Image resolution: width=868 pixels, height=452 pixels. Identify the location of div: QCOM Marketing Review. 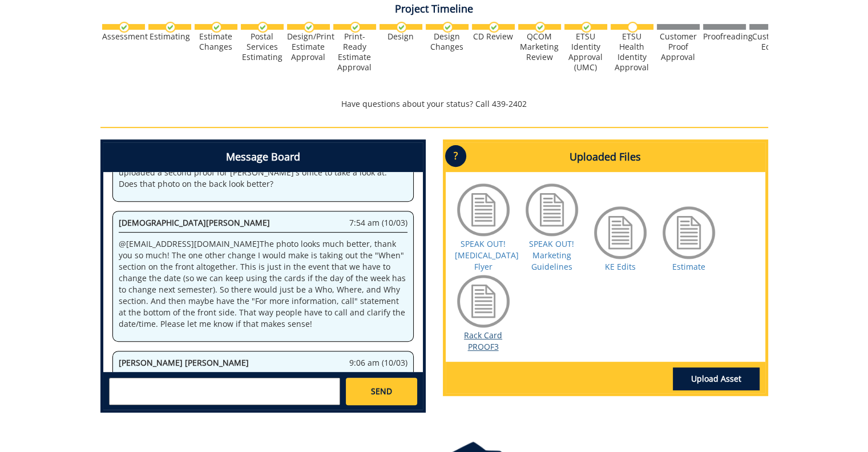
(540, 47).